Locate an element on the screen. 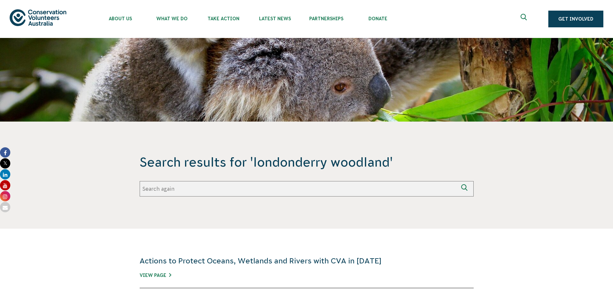 The width and height of the screenshot is (613, 293). span: Partnerships is located at coordinates (326, 19).